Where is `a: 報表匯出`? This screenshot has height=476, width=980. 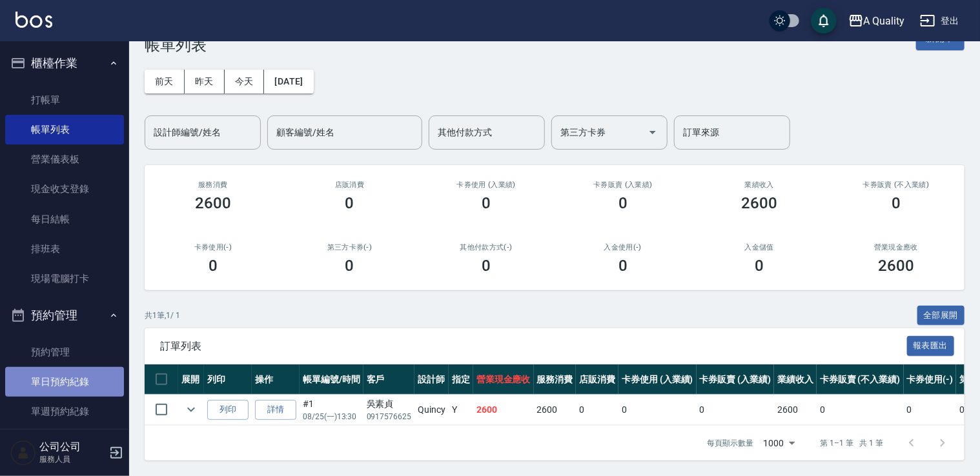
a: 報表匯出 is located at coordinates (931, 345).